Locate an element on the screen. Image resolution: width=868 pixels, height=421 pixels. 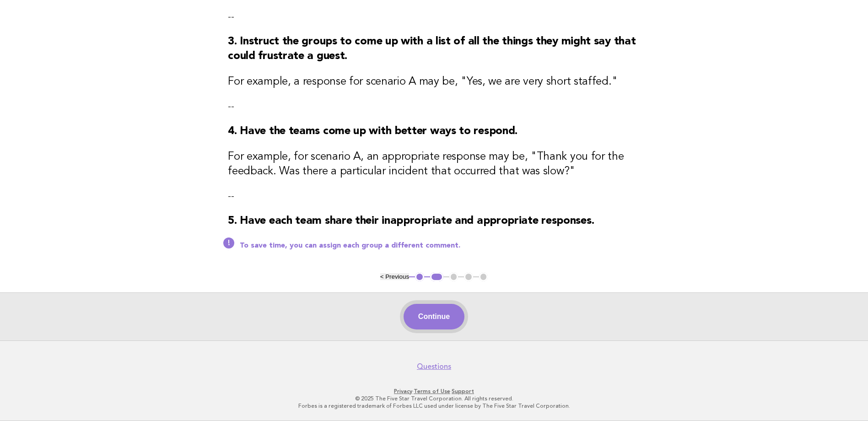
p: Forbes is a registered trademark of Forbes LLC used under license by The Five Star Travel Corpora... is located at coordinates (434, 406).